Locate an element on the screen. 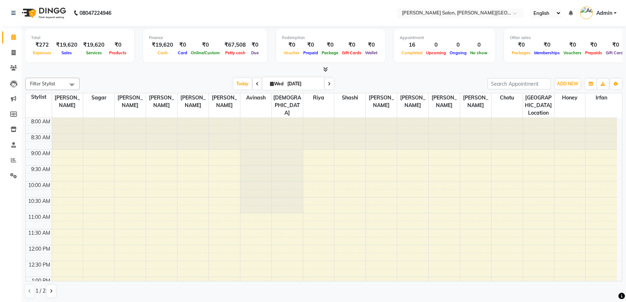 Image resolution: width=626 pixels, height=302 pixels. span: Services is located at coordinates (94, 53).